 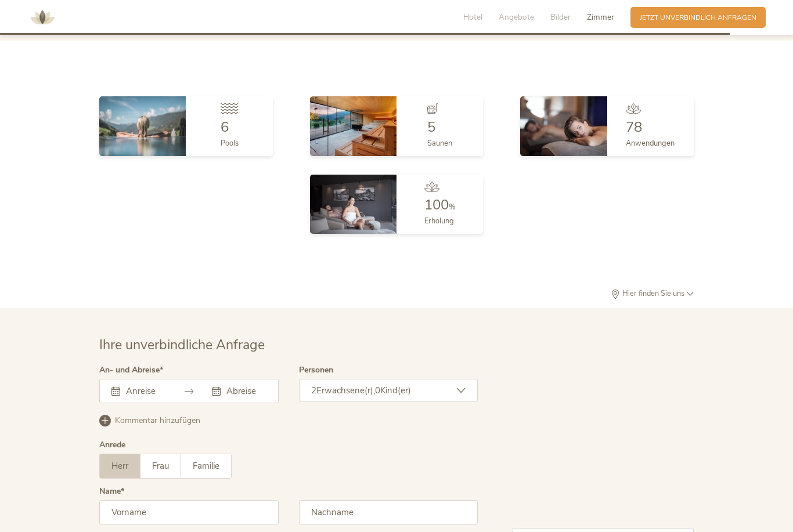 What do you see at coordinates (439, 221) in the screenshot?
I see `span: Erholung` at bounding box center [439, 221].